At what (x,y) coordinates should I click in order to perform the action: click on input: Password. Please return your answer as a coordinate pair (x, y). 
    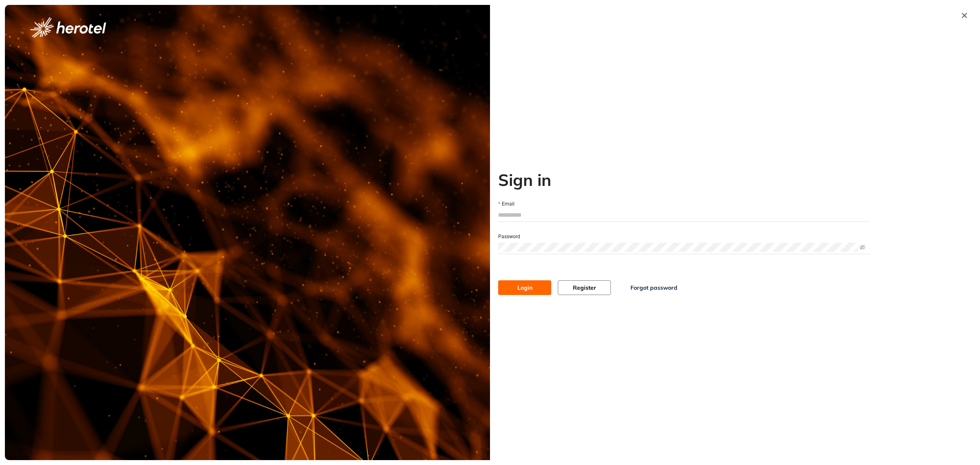
    Looking at the image, I should click on (678, 248).